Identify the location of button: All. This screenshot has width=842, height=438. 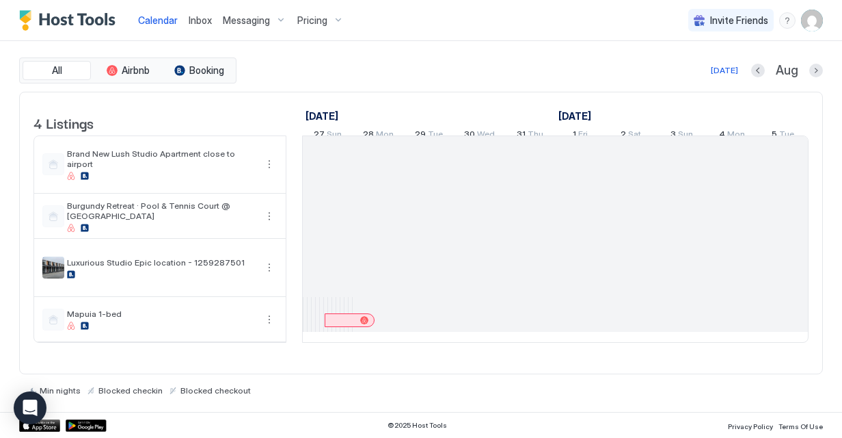
(57, 70).